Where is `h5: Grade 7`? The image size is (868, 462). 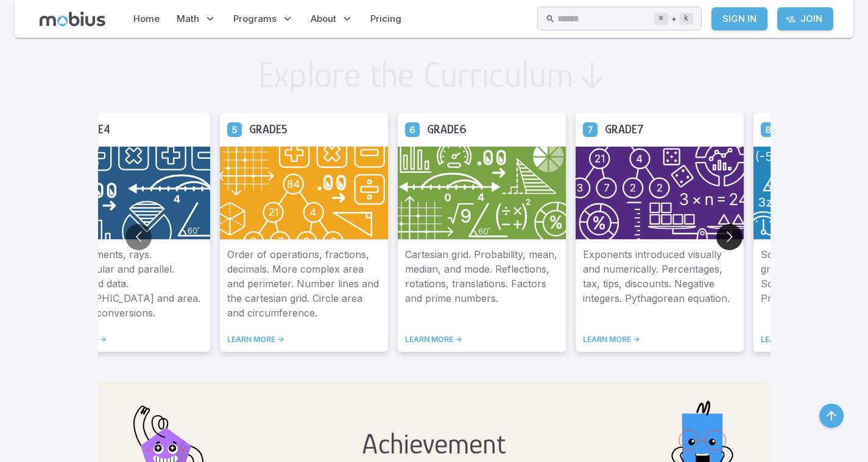 h5: Grade 7 is located at coordinates (624, 129).